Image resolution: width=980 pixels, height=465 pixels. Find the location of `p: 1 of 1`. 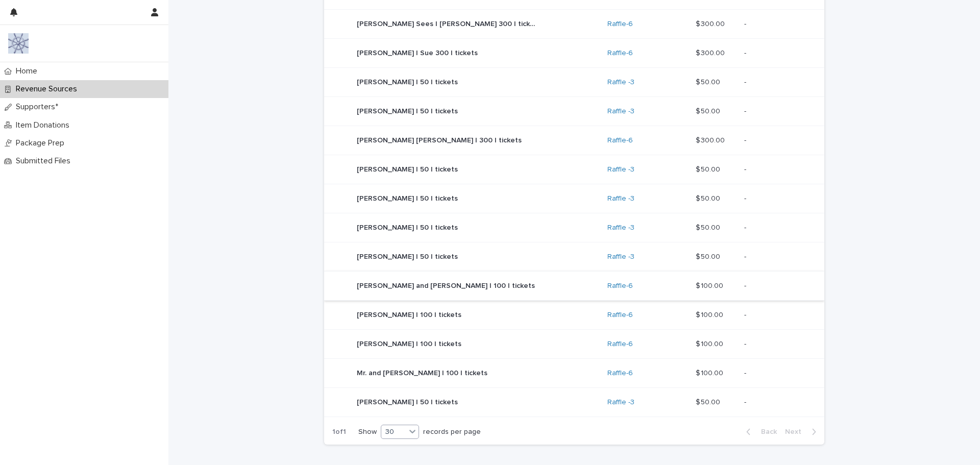

p: 1 of 1 is located at coordinates (339, 432).